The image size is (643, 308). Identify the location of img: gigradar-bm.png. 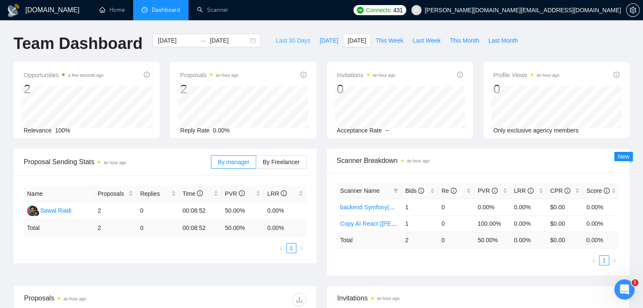
(36, 213).